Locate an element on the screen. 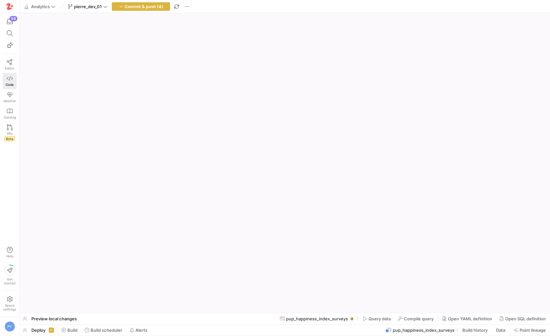  button: Open YAML definition is located at coordinates (467, 319).